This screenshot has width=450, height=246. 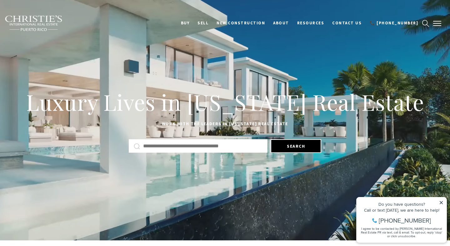 What do you see at coordinates (240, 23) in the screenshot?
I see `a: New Construction` at bounding box center [240, 23].